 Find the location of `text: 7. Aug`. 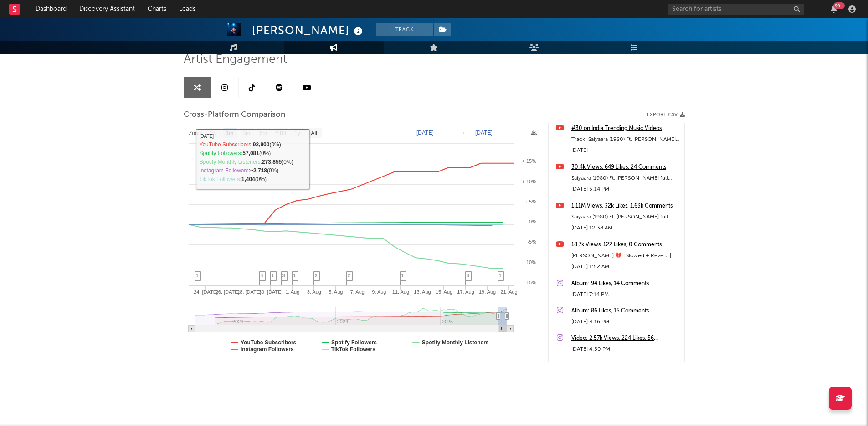

text: 7. Aug is located at coordinates (357, 292).